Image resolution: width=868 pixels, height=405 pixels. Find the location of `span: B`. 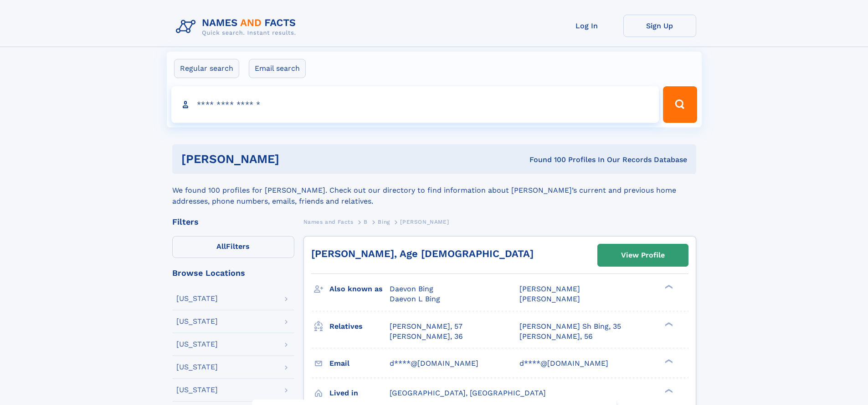

span: B is located at coordinates (365, 221).